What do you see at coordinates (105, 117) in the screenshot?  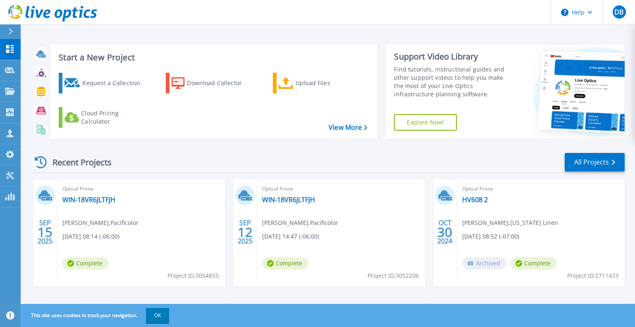 I see `a: Cloud Pricing Calculator` at bounding box center [105, 117].